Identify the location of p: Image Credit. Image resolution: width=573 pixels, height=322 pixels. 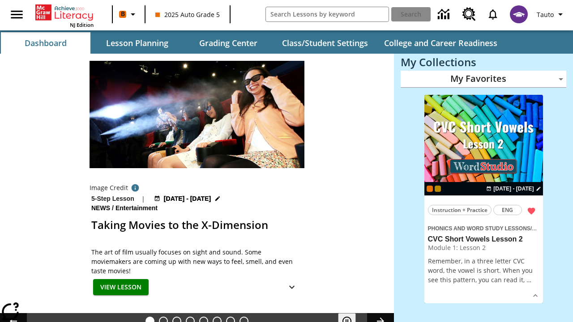
(109, 188).